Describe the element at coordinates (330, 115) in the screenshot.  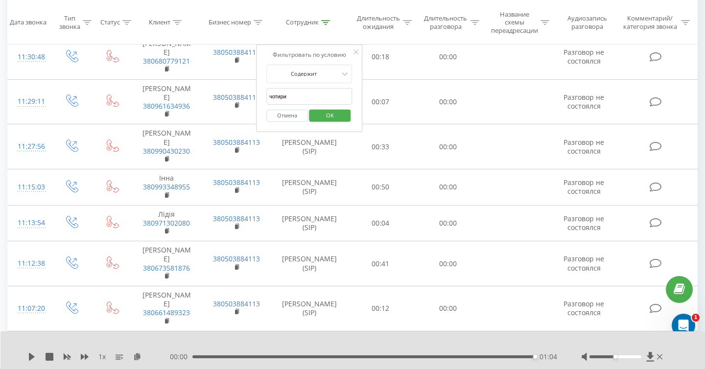
I see `span: OK` at that location.